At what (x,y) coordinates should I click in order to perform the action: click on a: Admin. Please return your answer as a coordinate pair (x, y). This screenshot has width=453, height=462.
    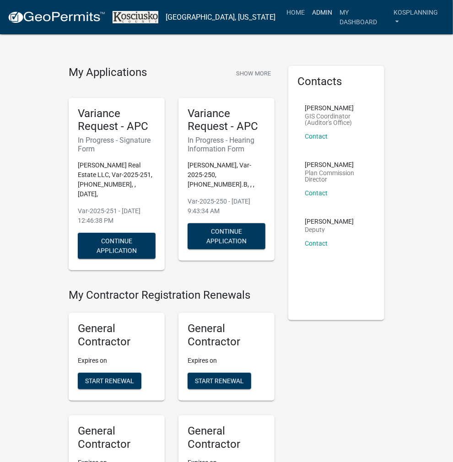
    Looking at the image, I should click on (322, 12).